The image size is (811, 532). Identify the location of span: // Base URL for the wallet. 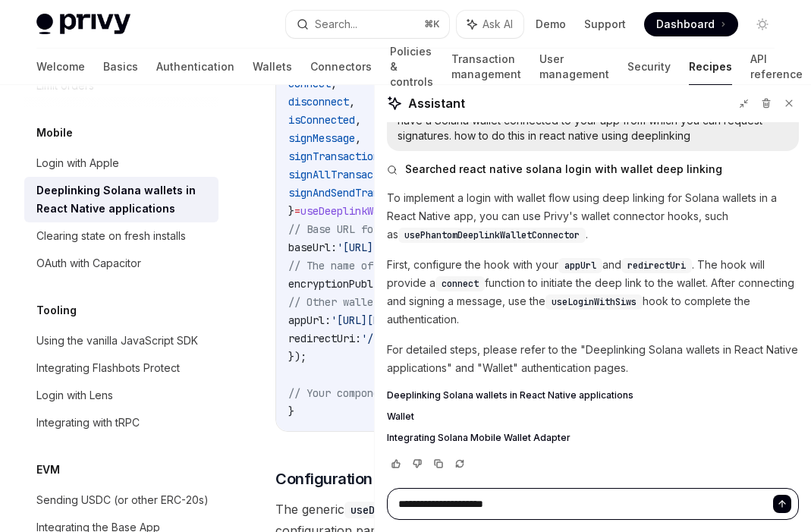
(368, 229).